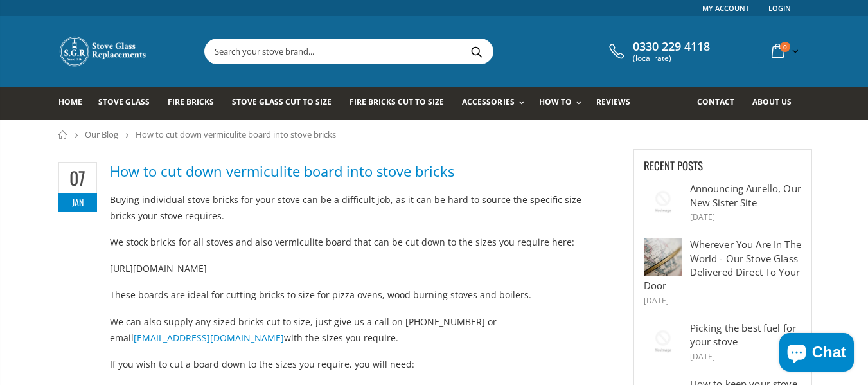  What do you see at coordinates (78, 202) in the screenshot?
I see `span: Jan` at bounding box center [78, 202].